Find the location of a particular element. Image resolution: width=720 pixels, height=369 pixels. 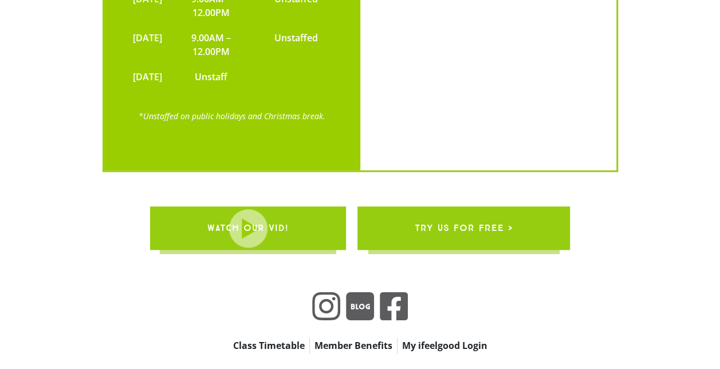

a: Class Timetable is located at coordinates (268, 345).